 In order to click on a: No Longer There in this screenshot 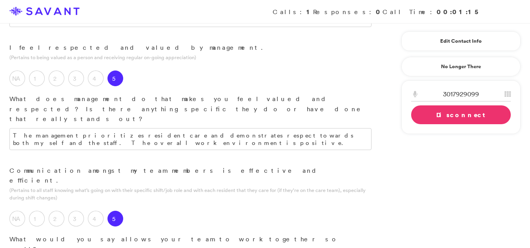, I will do `click(461, 67)`.